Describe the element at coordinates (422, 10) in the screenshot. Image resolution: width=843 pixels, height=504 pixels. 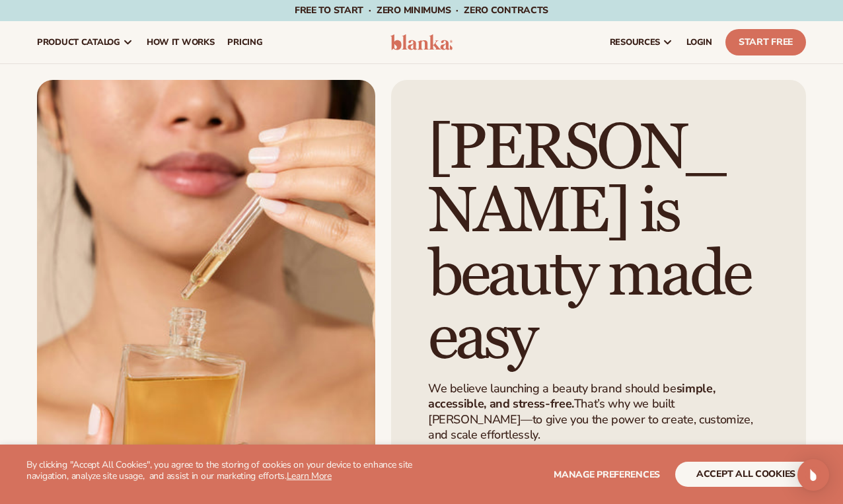
I see `span: Free to start · ZERO minimums · ZERO contracts` at that location.